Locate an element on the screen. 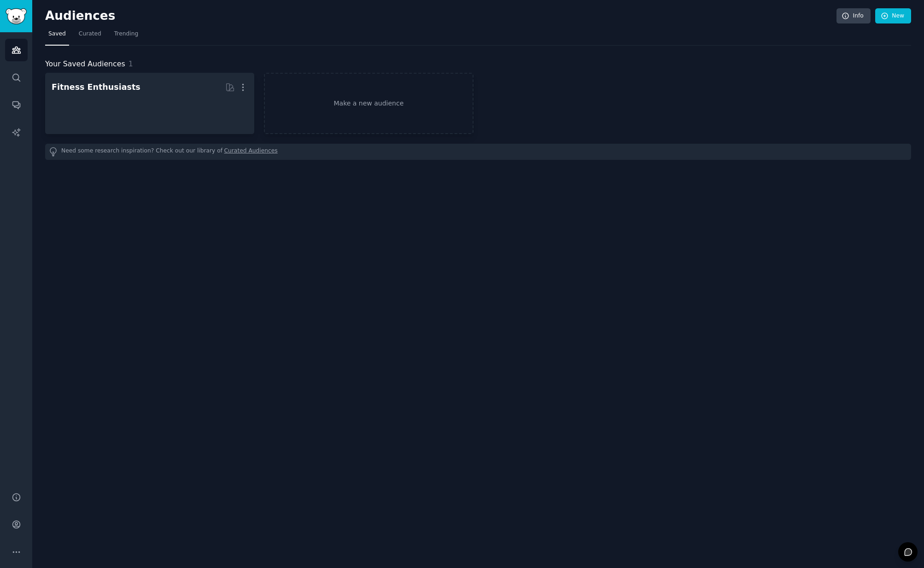 This screenshot has height=568, width=924. a: Curated Audiences is located at coordinates (251, 152).